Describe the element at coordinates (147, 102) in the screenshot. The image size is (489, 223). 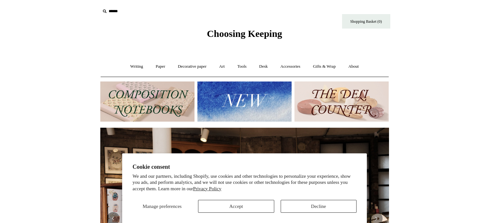
I see `img: 202302 Composition ledgers.jpg__PID:69722ee6-fa44-49dd-a067-31375e5d54ec` at that location.